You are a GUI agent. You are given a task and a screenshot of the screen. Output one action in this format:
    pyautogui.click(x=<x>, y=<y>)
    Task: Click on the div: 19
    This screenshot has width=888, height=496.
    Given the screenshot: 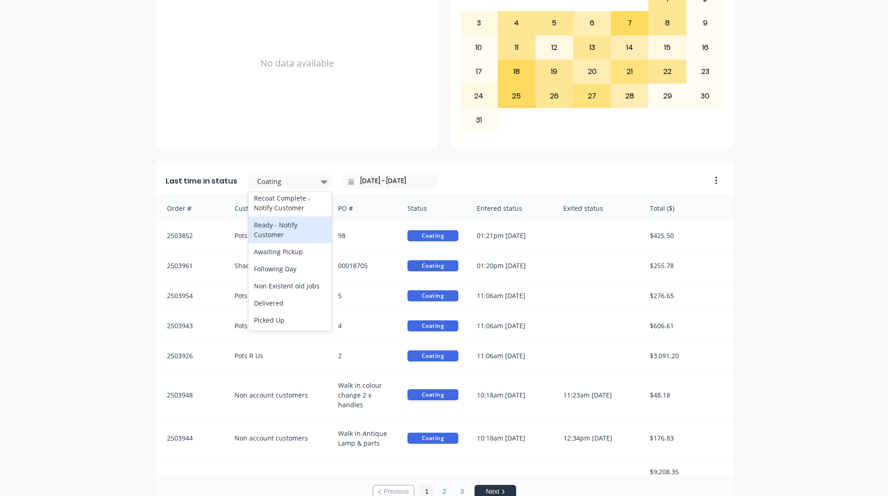 What is the action you would take?
    pyautogui.click(x=554, y=72)
    